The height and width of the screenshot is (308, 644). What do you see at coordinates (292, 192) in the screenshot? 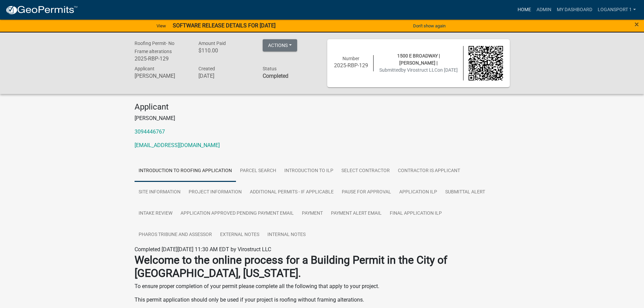
I see `a: Additional Permits - If Applicable` at bounding box center [292, 192].